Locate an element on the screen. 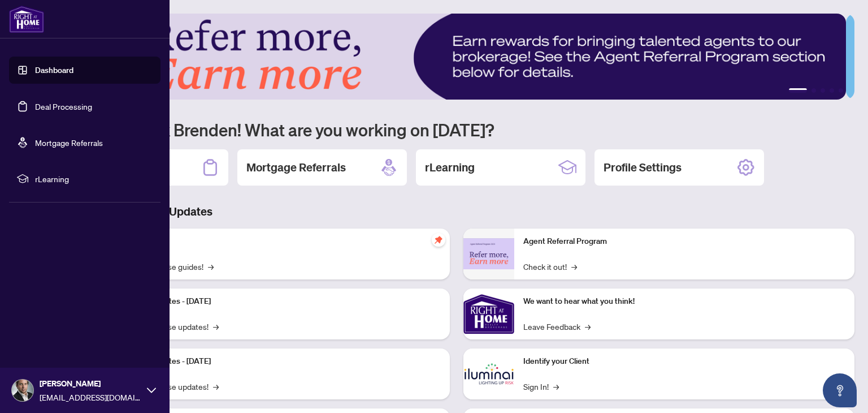 The width and height of the screenshot is (868, 413). button: Open asap is located at coordinates (840, 390).